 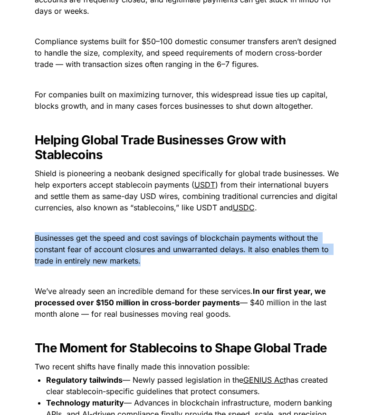 What do you see at coordinates (84, 380) in the screenshot?
I see `strong: Regulatory tailwinds` at bounding box center [84, 380].